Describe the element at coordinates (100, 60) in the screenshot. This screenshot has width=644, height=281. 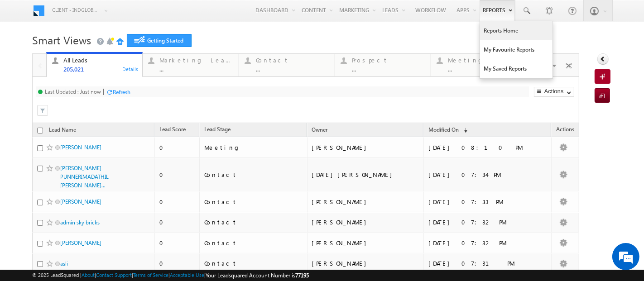
I see `div: All Leads` at that location.